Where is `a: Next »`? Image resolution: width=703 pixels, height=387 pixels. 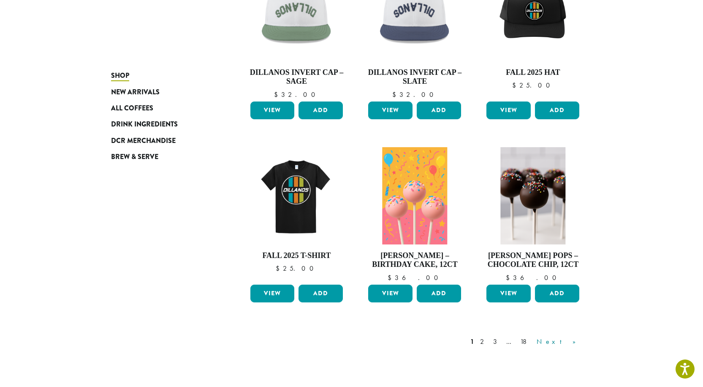
a: Next » is located at coordinates (559, 341).